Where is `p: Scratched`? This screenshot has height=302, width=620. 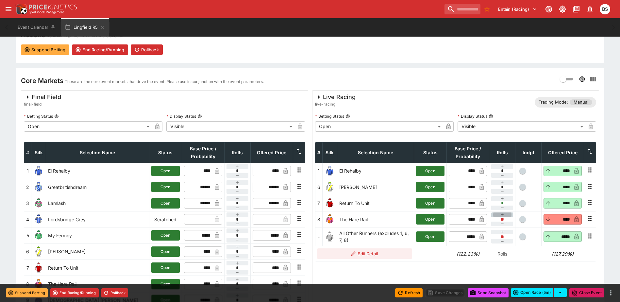 p: Scratched is located at coordinates (165, 219).